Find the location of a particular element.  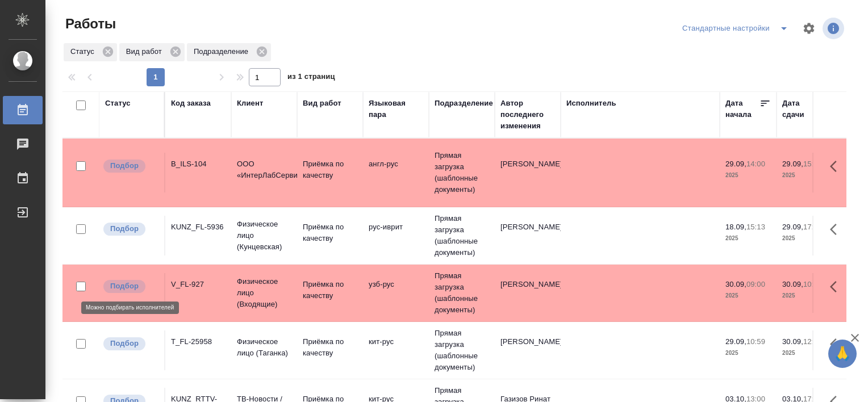

span: Работы is located at coordinates (89, 24).